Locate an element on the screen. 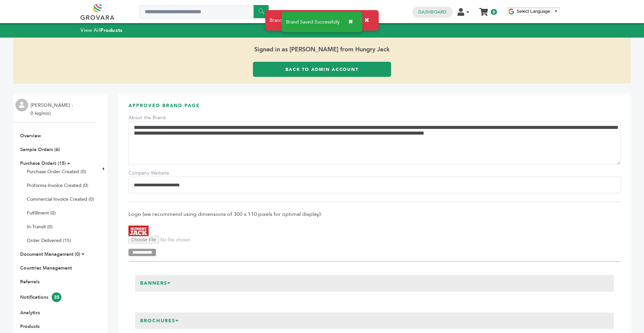 Image resolution: width=644 pixels, height=333 pixels. a: Products is located at coordinates (30, 326).